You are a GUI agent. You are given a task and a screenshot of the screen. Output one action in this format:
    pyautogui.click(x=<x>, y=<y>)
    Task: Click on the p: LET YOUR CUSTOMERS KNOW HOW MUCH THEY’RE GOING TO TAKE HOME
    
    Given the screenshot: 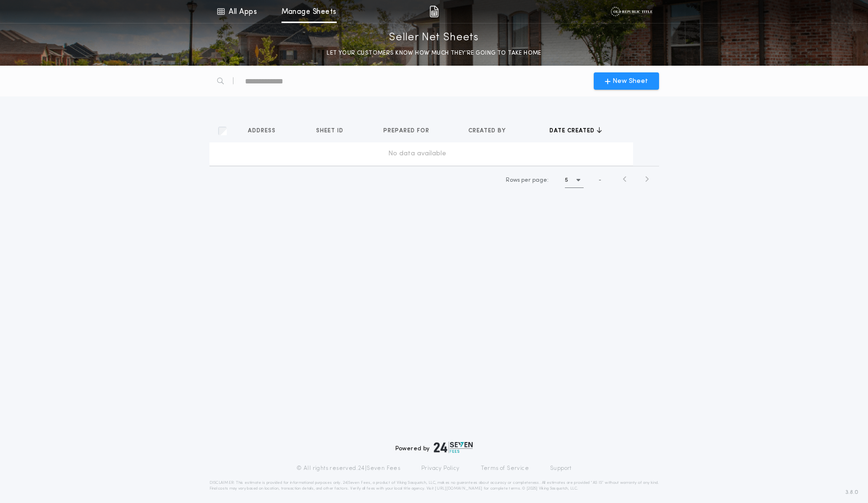 What is the action you would take?
    pyautogui.click(x=434, y=53)
    